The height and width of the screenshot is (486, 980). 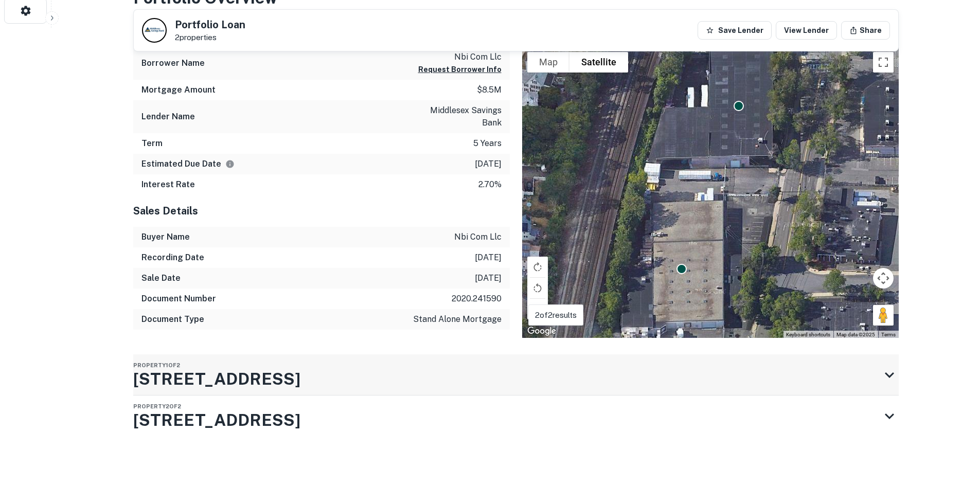 What do you see at coordinates (855, 334) in the screenshot?
I see `span: Map data ©2025` at bounding box center [855, 334].